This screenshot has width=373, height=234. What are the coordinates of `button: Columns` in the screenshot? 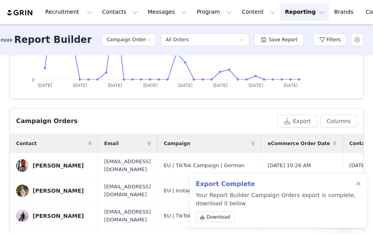 It's located at (338, 121).